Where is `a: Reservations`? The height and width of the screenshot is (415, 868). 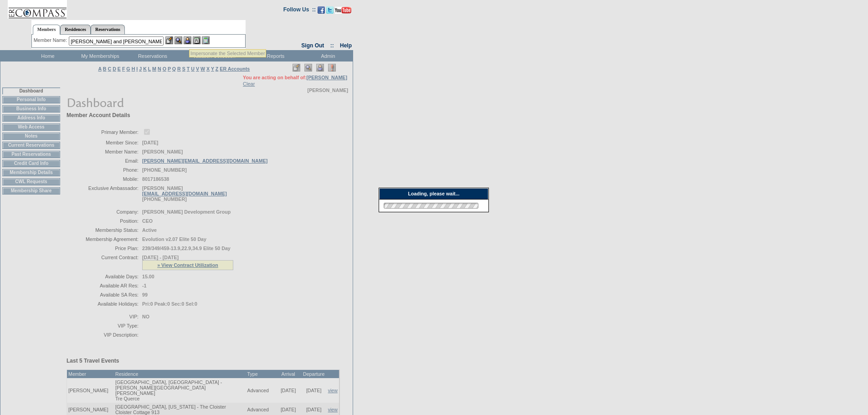 a: Reservations is located at coordinates (107, 30).